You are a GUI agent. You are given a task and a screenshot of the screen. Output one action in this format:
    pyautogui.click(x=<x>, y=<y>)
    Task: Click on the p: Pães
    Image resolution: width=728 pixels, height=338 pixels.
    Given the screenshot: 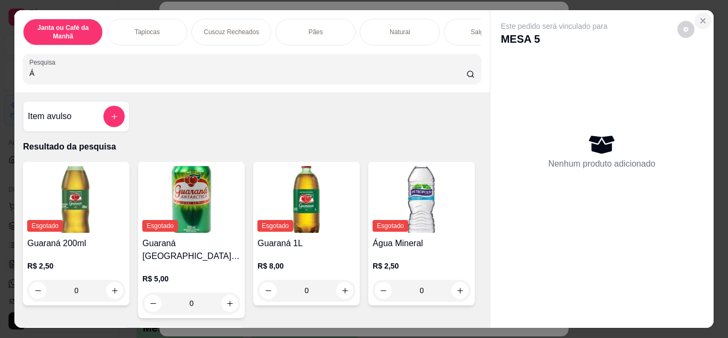 What is the action you would take?
    pyautogui.click(x=316, y=32)
    